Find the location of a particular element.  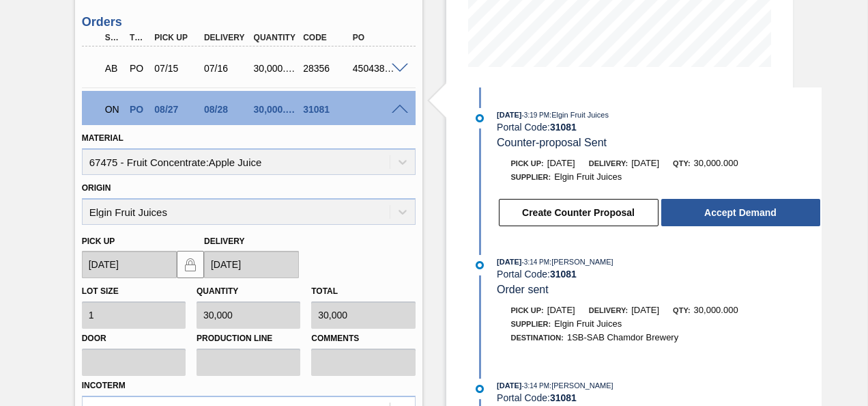

div: Step is located at coordinates (113, 37).